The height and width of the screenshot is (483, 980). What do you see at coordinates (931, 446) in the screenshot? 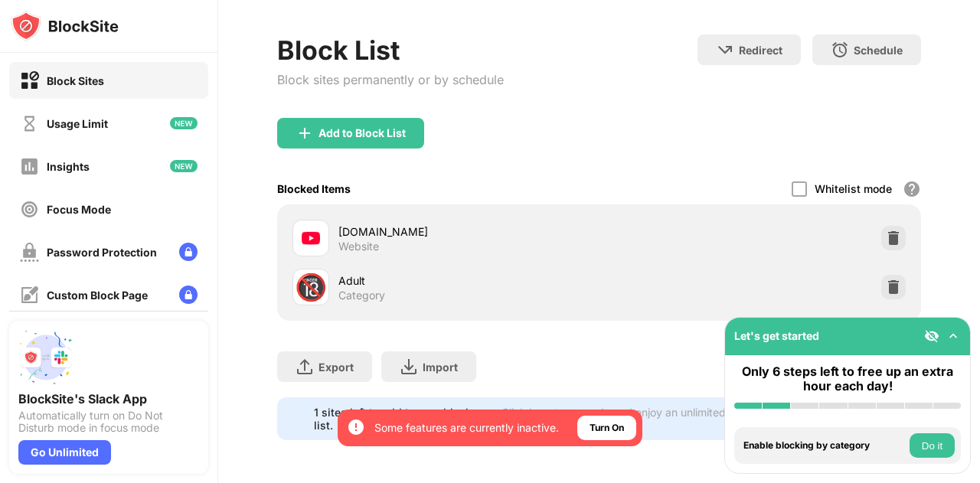
I see `button: Do it` at bounding box center [931, 446].